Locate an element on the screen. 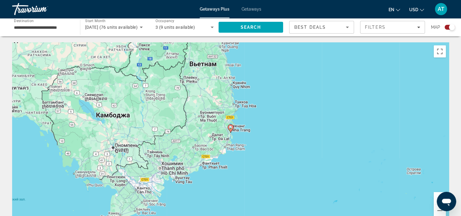 Image resolution: width=461 pixels, height=216 pixels. span: Getaways is located at coordinates (251, 9).